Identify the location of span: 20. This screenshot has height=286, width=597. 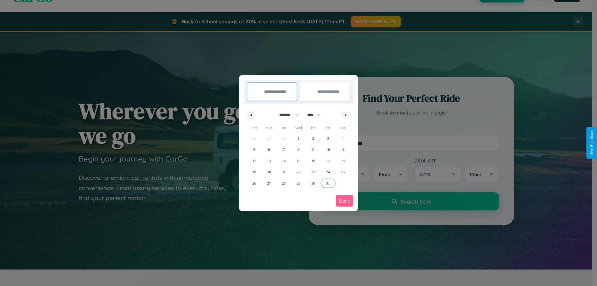
(269, 172).